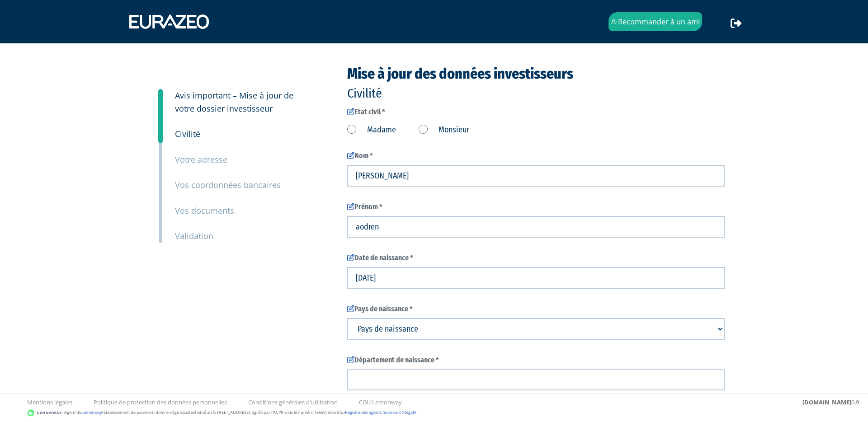 This screenshot has height=422, width=868. Describe the element at coordinates (293, 402) in the screenshot. I see `a: Conditions générales d'utilisation` at that location.